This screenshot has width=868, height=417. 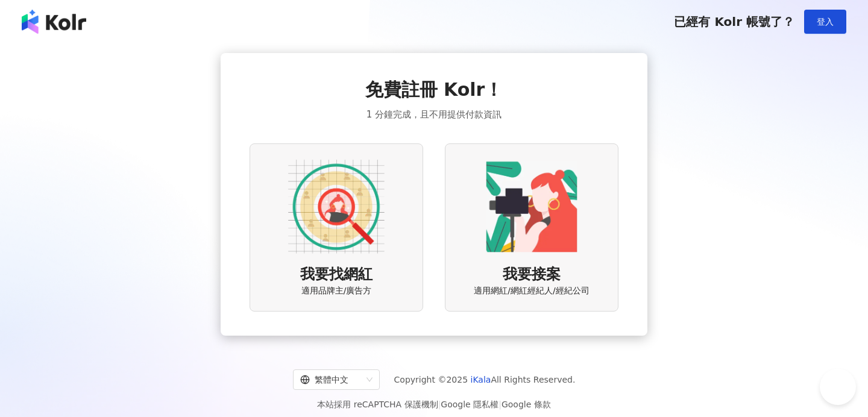 What do you see at coordinates (434, 115) in the screenshot?
I see `span: 1 分鐘完成，且不用提供付款資訊` at bounding box center [434, 115].